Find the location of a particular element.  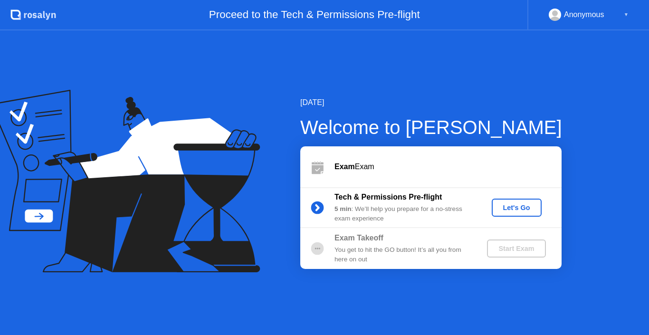

div: Start Exam is located at coordinates (516, 248).